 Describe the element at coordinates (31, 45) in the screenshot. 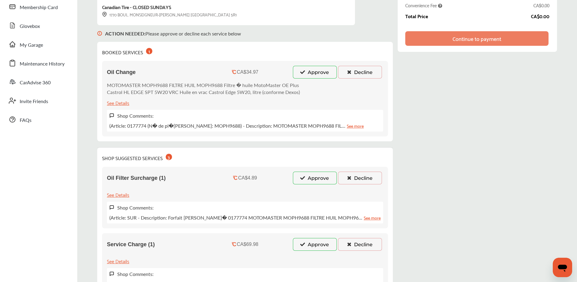

I see `span: My Garage` at that location.